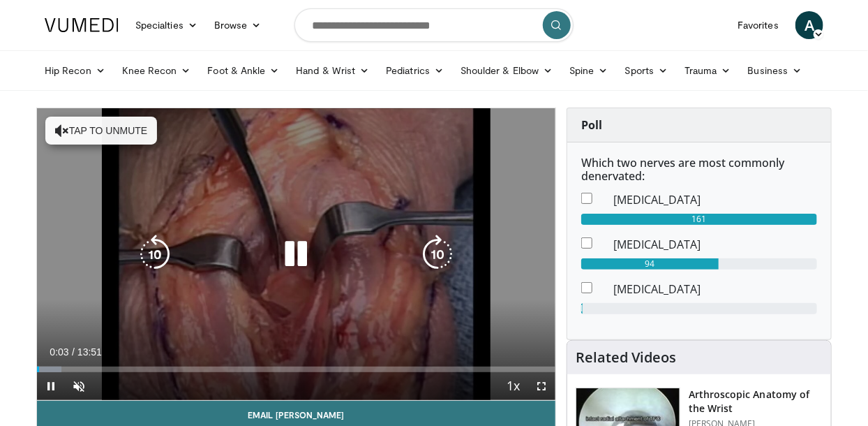  What do you see at coordinates (166, 25) in the screenshot?
I see `a: Specialties` at bounding box center [166, 25].